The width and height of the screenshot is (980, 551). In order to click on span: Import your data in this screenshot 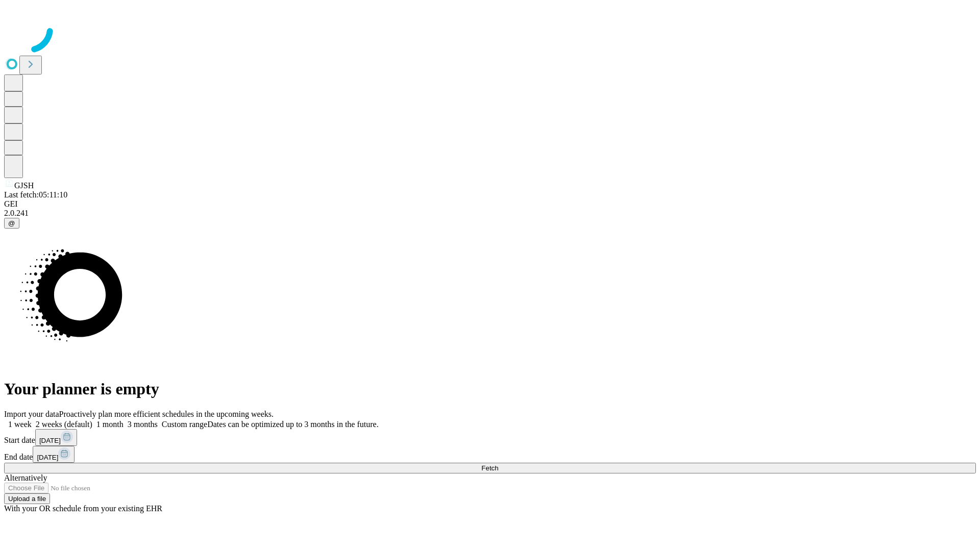, I will do `click(32, 413)`.